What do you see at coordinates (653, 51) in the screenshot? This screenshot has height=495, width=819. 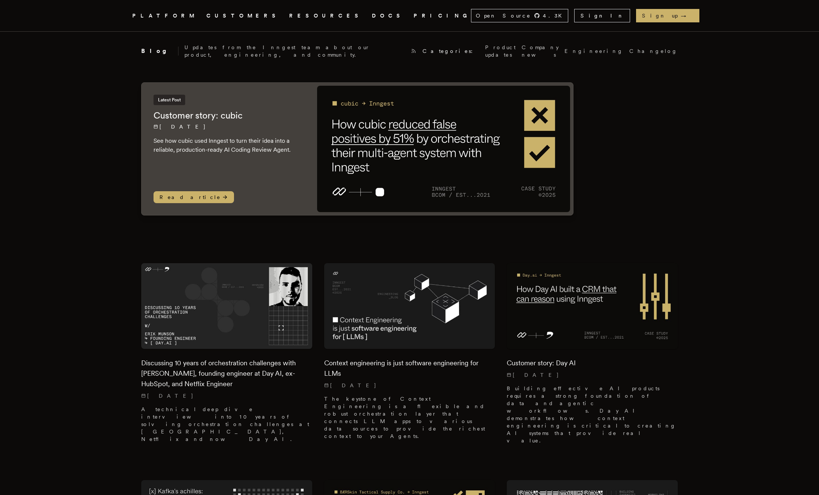 I see `a: Changelog` at bounding box center [653, 51].